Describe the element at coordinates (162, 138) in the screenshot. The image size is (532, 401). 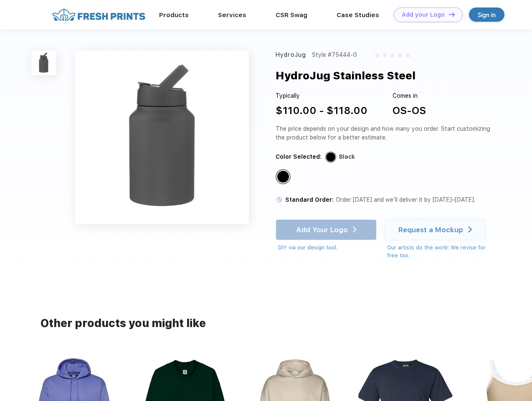
I see `img: func=resize&h=640` at that location.